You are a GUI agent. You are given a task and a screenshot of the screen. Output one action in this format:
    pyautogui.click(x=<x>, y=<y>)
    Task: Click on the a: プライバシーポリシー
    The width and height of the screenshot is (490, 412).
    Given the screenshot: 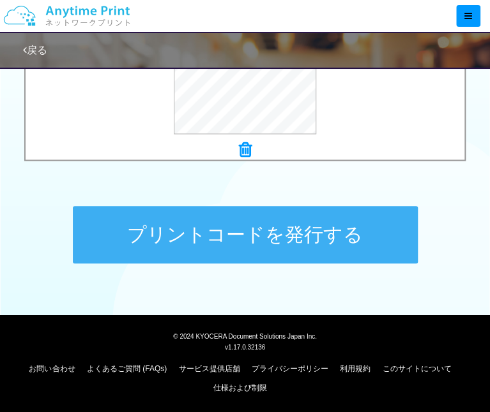 What is the action you would take?
    pyautogui.click(x=290, y=368)
    